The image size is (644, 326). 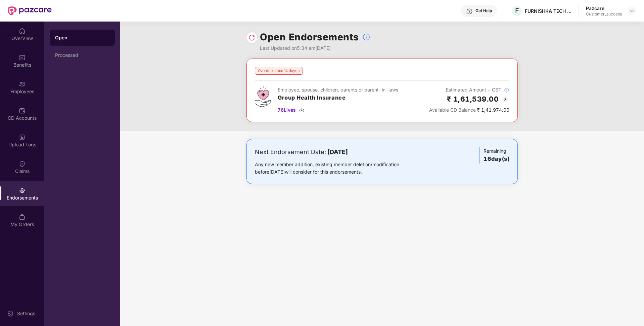 I want to click on h2: ₹ 1,61,539.00, so click(x=473, y=99).